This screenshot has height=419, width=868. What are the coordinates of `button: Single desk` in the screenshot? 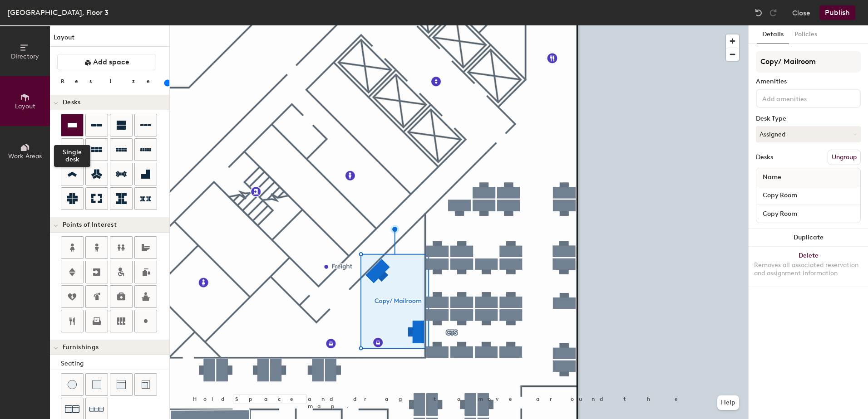 It's located at (72, 126).